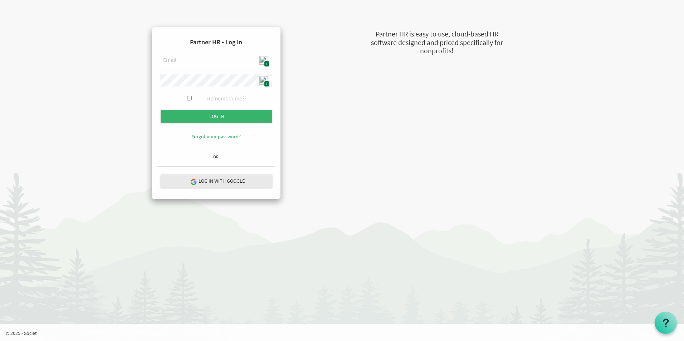  I want to click on div: nonprofits!, so click(437, 51).